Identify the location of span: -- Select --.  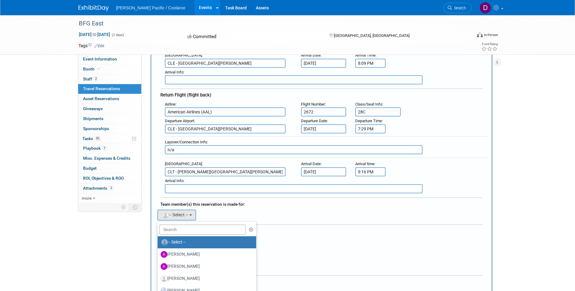
(175, 215).